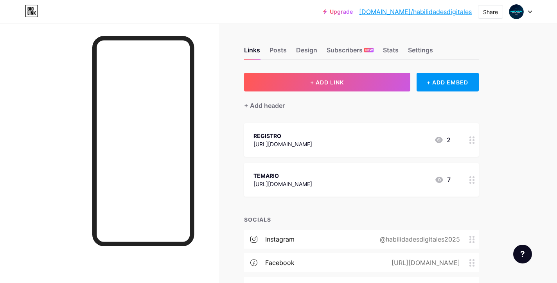 This screenshot has height=283, width=557. I want to click on div: instagram, so click(280, 239).